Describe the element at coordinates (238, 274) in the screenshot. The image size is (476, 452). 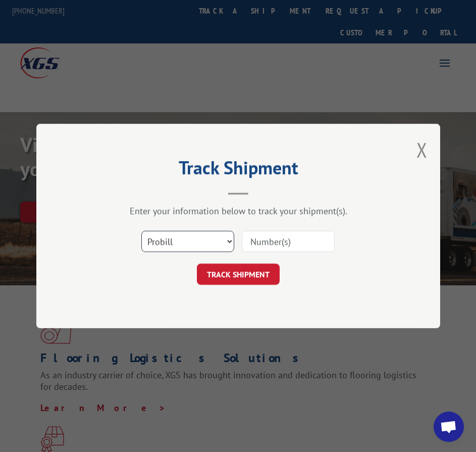
I see `button: TRACK SHIPMENT` at that location.